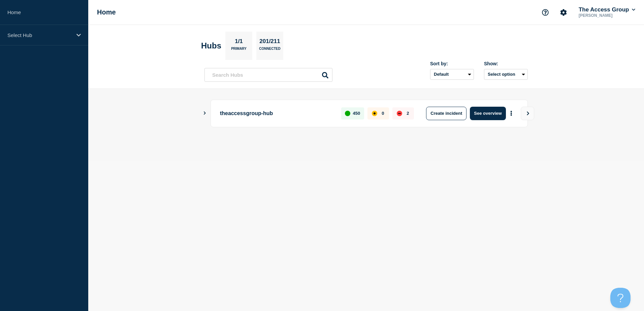  What do you see at coordinates (506, 64) in the screenshot?
I see `div: Show:` at bounding box center [506, 64].